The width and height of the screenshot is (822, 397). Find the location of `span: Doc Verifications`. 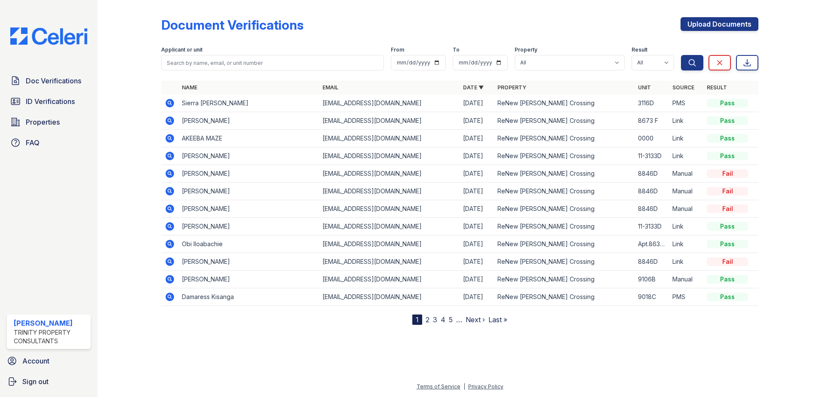

span: Doc Verifications is located at coordinates (53, 81).